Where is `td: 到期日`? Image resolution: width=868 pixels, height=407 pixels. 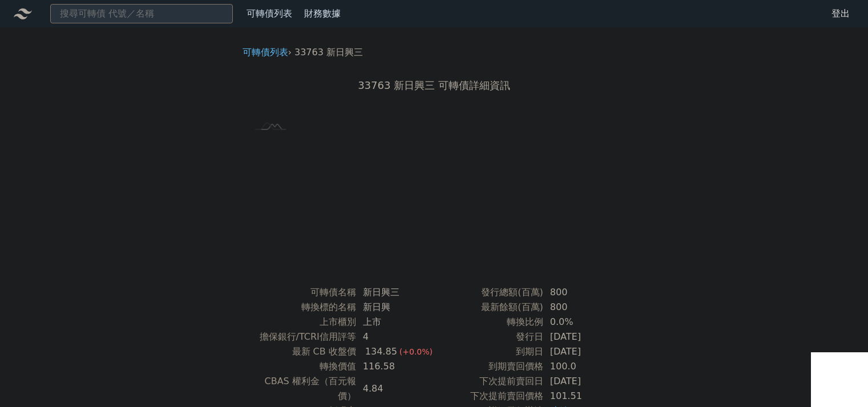
td: 到期日 is located at coordinates (488, 352).